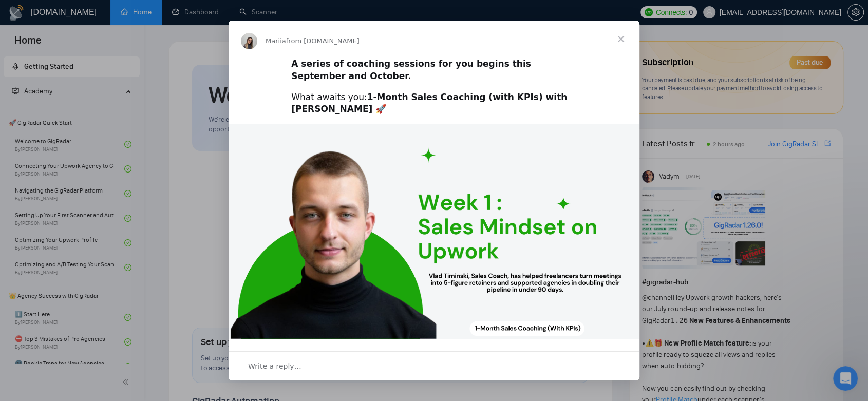 The height and width of the screenshot is (401, 868). What do you see at coordinates (434, 104) in the screenshot?
I see `div: What awaits you:` at bounding box center [434, 104].